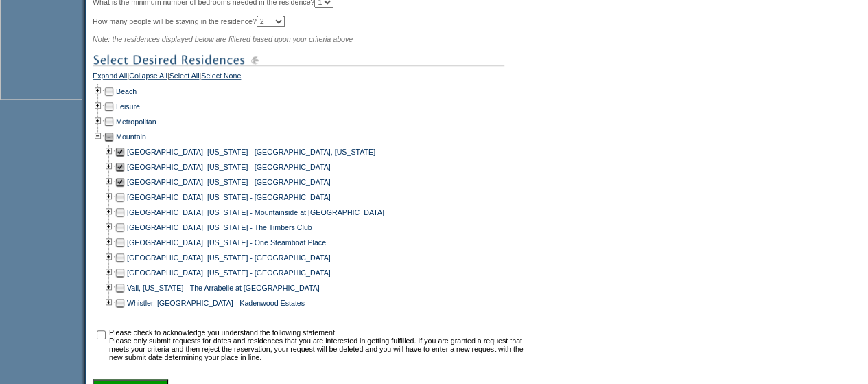  I want to click on a: Expand All, so click(110, 78).